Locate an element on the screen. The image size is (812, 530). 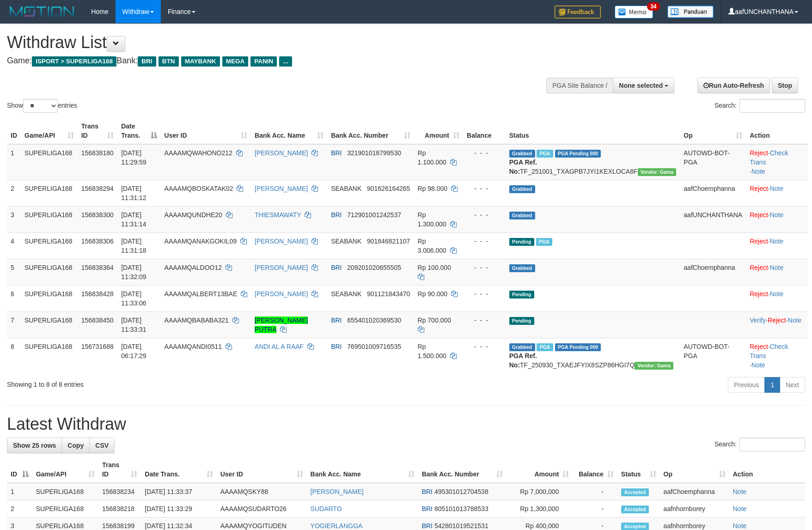
td: 5 is located at coordinates (13, 272).